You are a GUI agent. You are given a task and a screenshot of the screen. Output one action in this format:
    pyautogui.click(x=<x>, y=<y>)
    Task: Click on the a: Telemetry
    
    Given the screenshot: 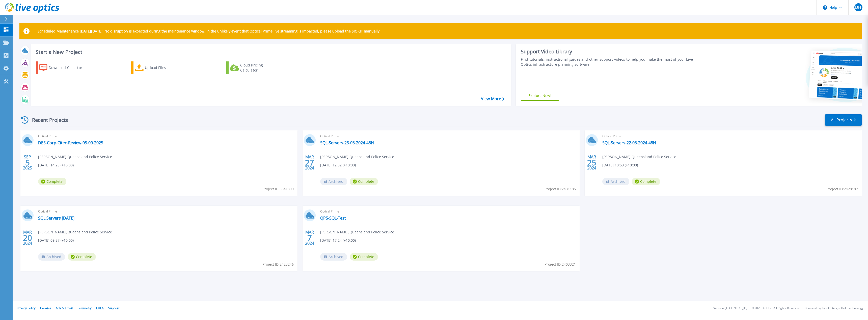 What is the action you would take?
    pyautogui.click(x=84, y=308)
    